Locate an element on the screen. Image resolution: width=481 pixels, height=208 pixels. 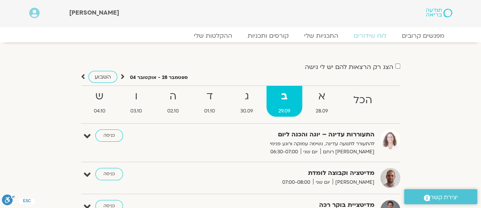
a: יצירת קשר is located at coordinates (441, 196).